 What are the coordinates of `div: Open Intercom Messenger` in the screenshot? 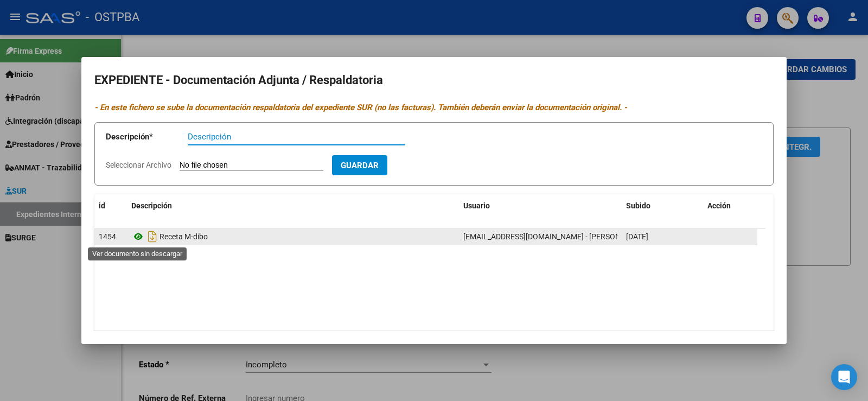 It's located at (844, 377).